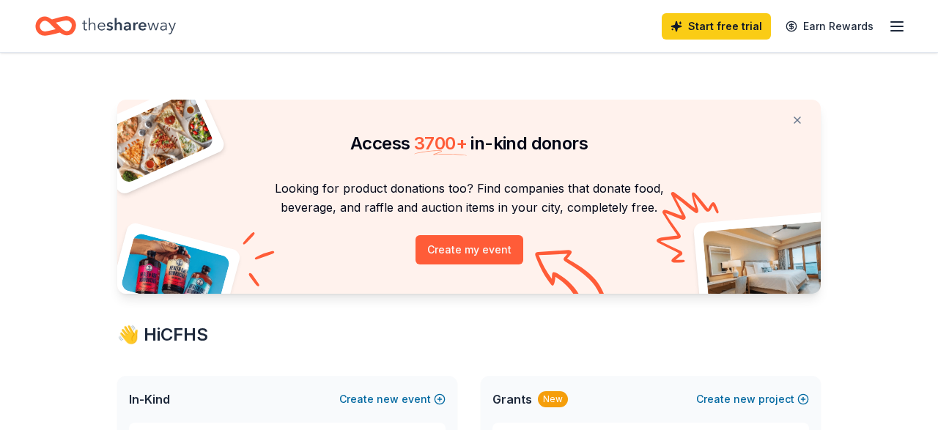 This screenshot has width=938, height=430. What do you see at coordinates (753, 399) in the screenshot?
I see `button: Createnewproject` at bounding box center [753, 399].